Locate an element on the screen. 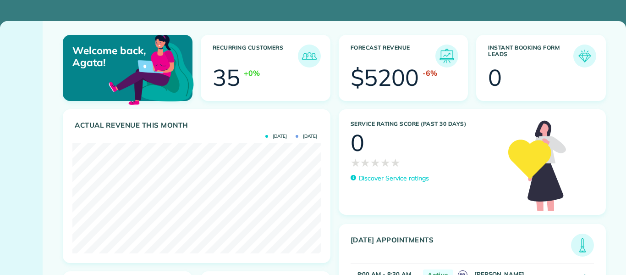 This screenshot has height=275, width=626. img: icon_recurring_customers-cf858462ba22bcd05b5a5880d41d6543d210077de5bb9ebc9590e49fd87d84ed.png is located at coordinates (309, 56).